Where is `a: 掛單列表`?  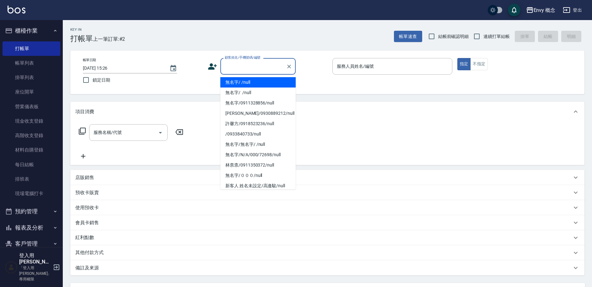 a: 掛單列表 is located at coordinates (31, 77).